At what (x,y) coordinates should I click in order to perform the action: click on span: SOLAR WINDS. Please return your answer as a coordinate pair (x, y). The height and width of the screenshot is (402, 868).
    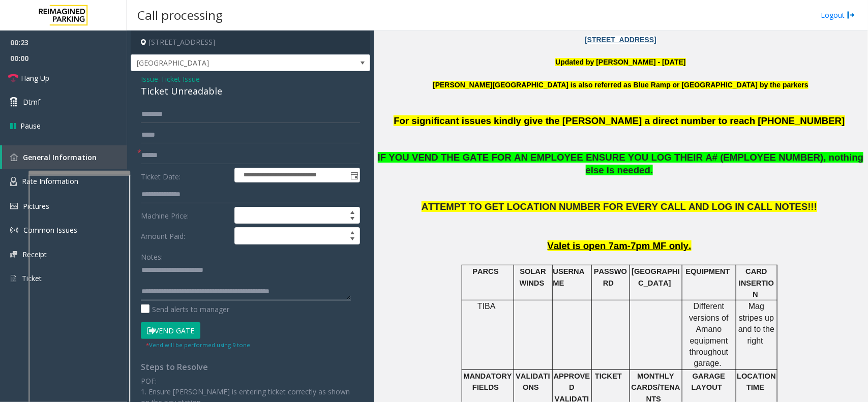
    Looking at the image, I should click on (533, 277).